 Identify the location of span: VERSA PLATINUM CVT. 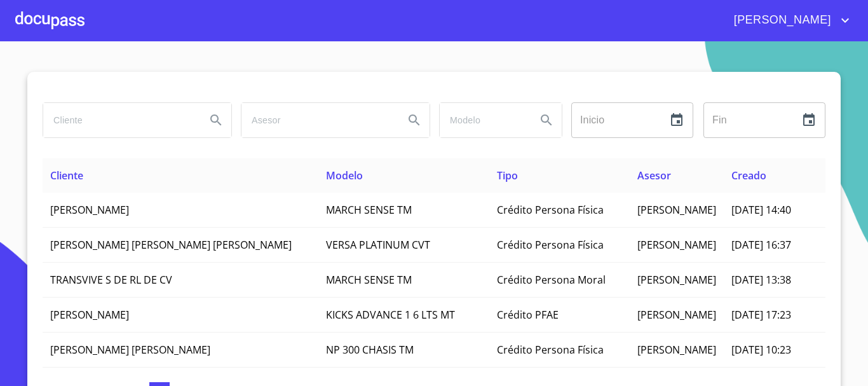
(378, 245).